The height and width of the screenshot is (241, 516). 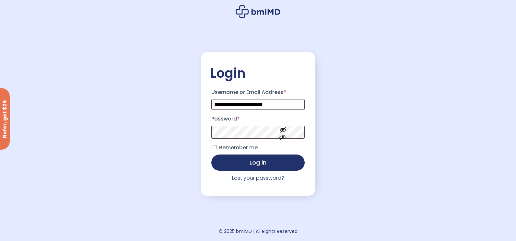 I want to click on label: Username or Email Address, so click(x=258, y=92).